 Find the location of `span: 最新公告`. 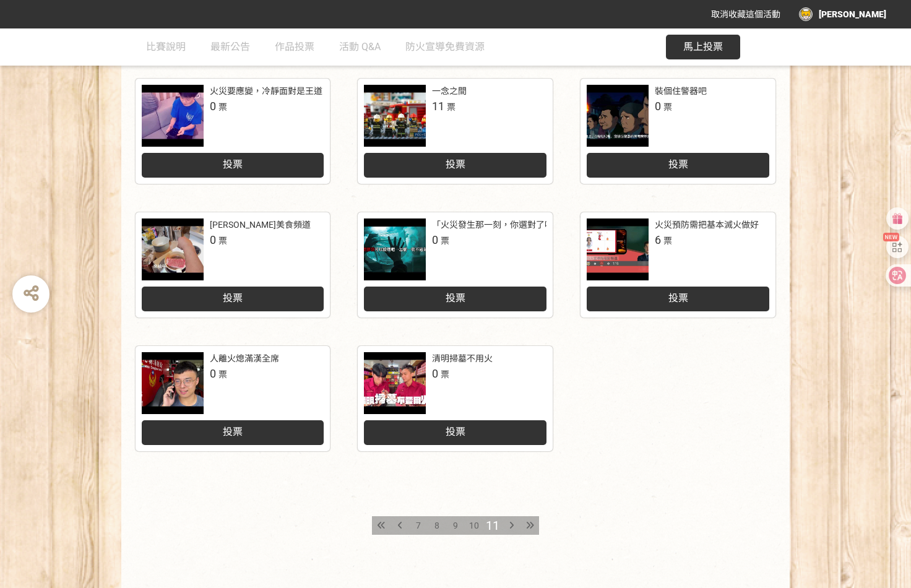

span: 最新公告 is located at coordinates (230, 47).